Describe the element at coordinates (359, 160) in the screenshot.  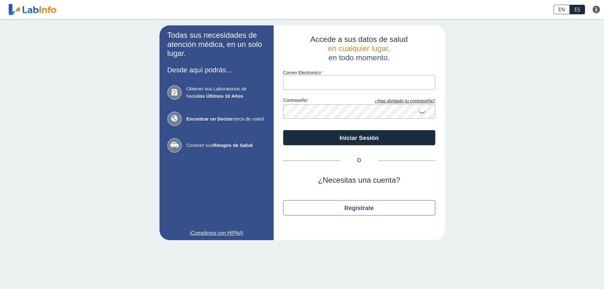
I see `span: O` at that location.